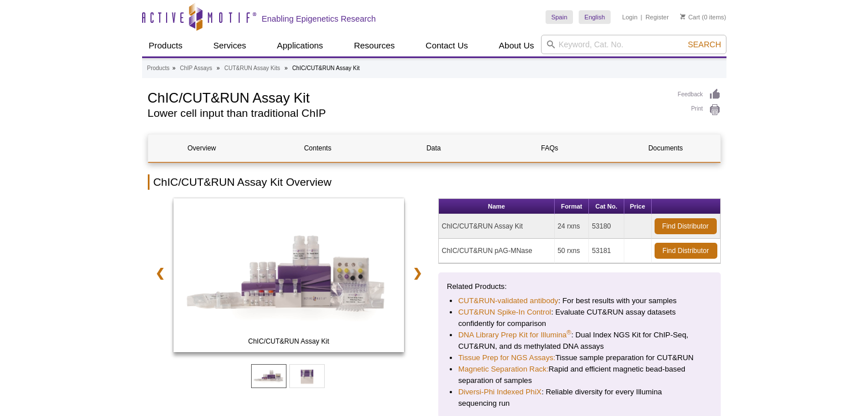 This screenshot has width=868, height=416. Describe the element at coordinates (507, 358) in the screenshot. I see `a: Tissue Prep for NGS Assays:` at that location.